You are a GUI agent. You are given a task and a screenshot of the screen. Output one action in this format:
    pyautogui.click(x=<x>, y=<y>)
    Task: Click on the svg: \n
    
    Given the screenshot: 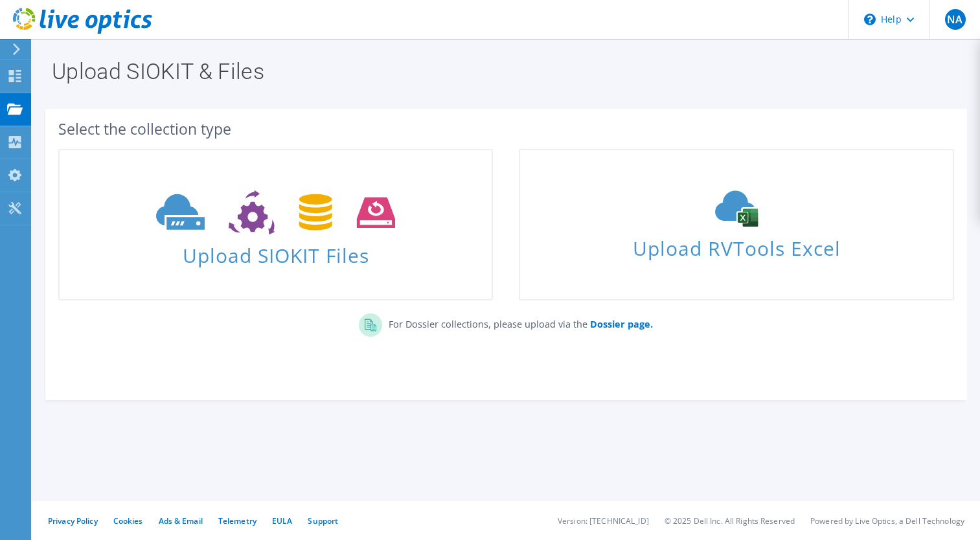 What is the action you would take?
    pyautogui.click(x=870, y=19)
    